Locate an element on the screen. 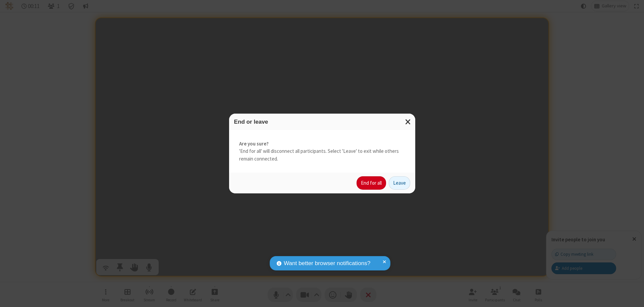 Image resolution: width=644 pixels, height=307 pixels. strong: Are you sure? is located at coordinates (322, 144).